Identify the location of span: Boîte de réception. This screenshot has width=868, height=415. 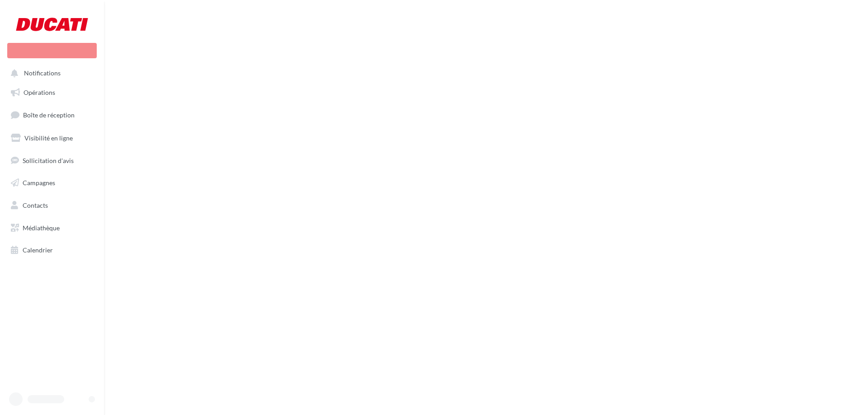
(49, 115).